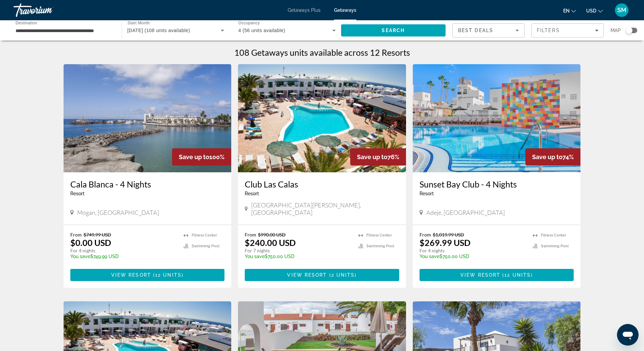 The image size is (644, 351). What do you see at coordinates (378, 157) in the screenshot?
I see `div: 76%` at bounding box center [378, 157].